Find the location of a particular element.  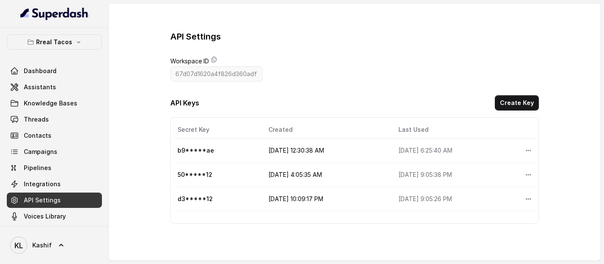

img: light.svg is located at coordinates (54, 14).